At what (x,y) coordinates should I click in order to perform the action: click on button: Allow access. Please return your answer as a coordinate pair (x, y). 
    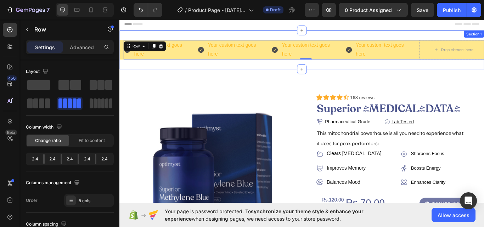
    Looking at the image, I should click on (454, 215).